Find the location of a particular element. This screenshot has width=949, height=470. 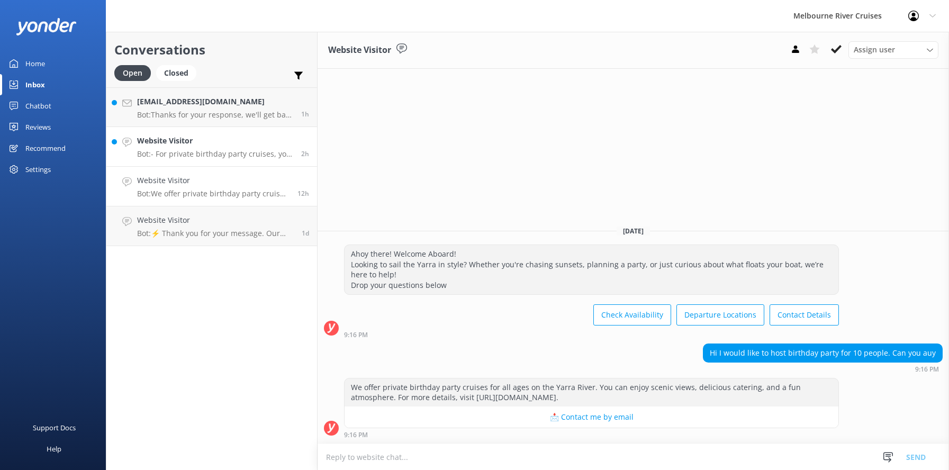

img: yonder-white-logo.png is located at coordinates (46, 26).